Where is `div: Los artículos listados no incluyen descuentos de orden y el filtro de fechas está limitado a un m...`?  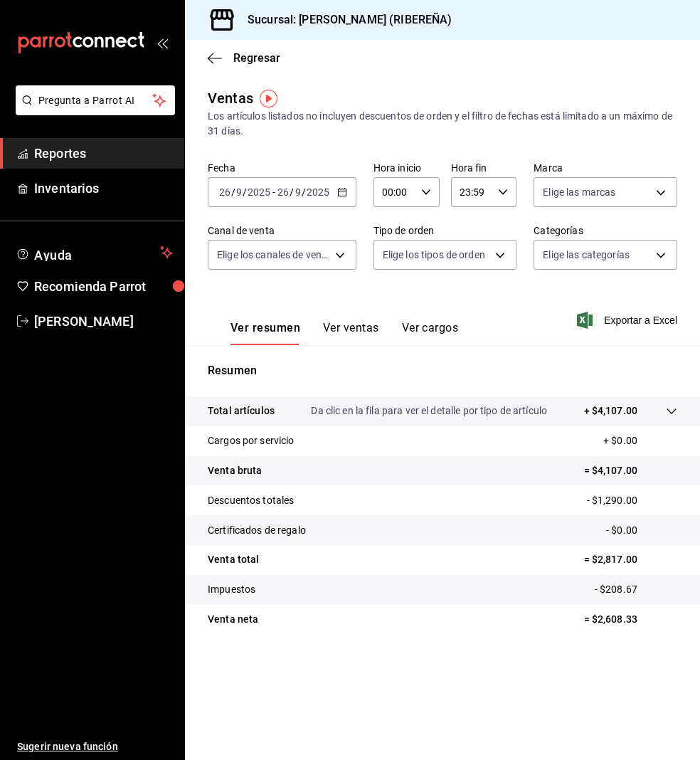
div: Los artículos listados no incluyen descuentos de orden y el filtro de fechas está limitado a un m... is located at coordinates (443, 124).